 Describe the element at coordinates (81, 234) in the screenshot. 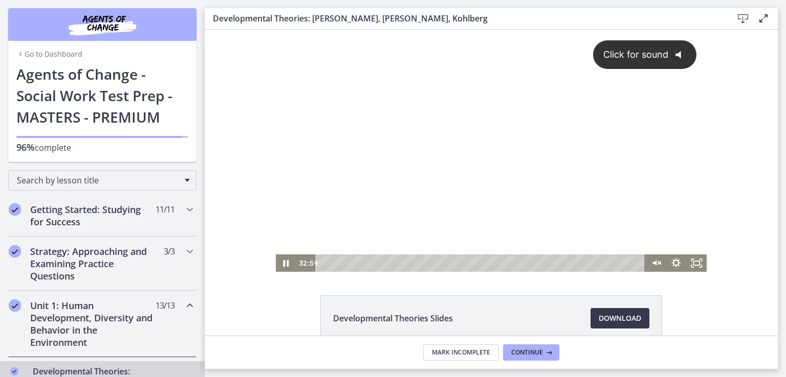

I see `button: Pause` at that location.